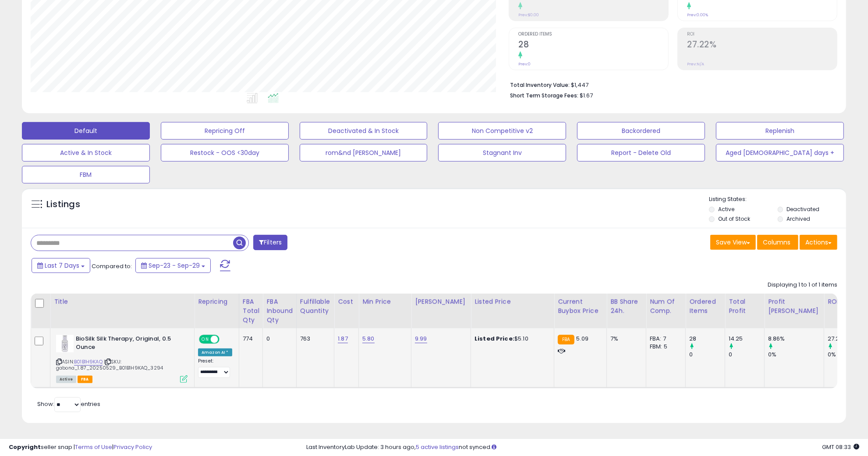 The image size is (868, 456). I want to click on span: 2025-10-7 08:33 GMT, so click(840, 446).